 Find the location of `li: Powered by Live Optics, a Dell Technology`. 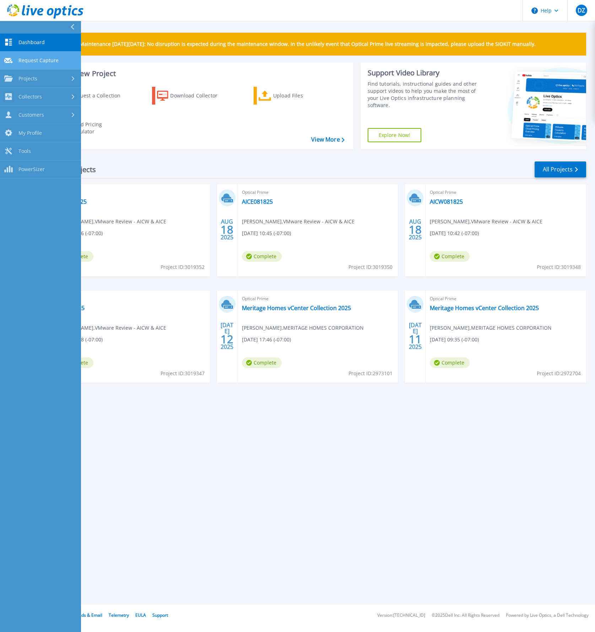

li: Powered by Live Optics, a Dell Technology is located at coordinates (547, 615).